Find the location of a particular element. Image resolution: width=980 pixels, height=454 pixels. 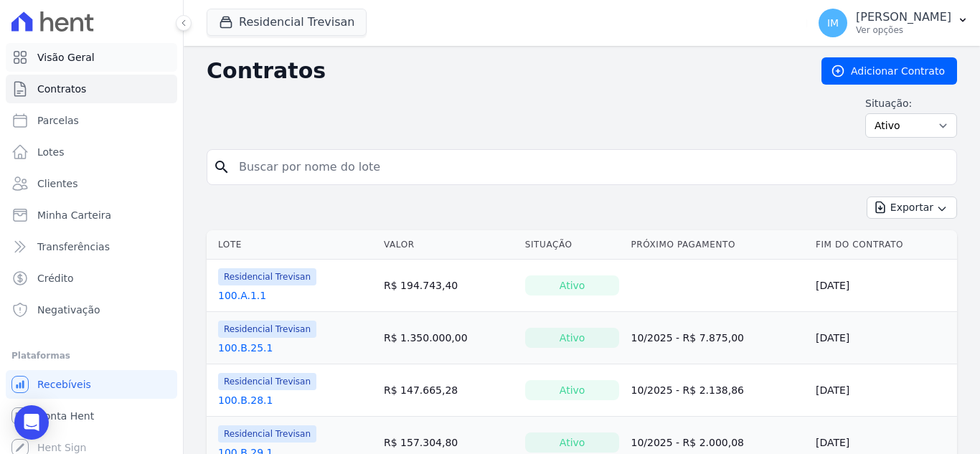

a: Lotes is located at coordinates (91, 152).